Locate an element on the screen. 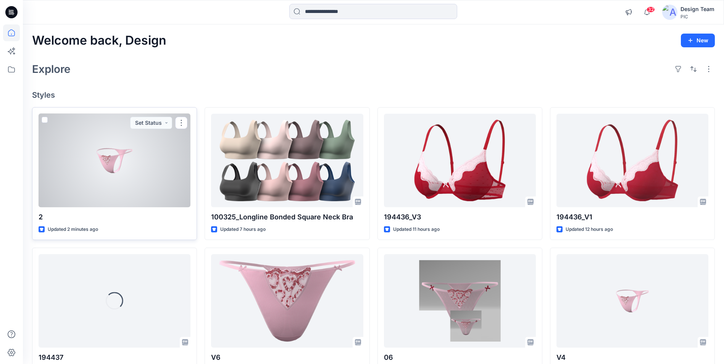 This screenshot has height=364, width=724. a: V4 is located at coordinates (632, 301).